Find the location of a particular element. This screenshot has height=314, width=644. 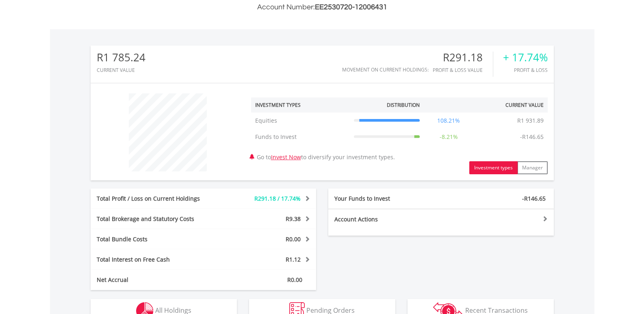

div: Net Accrual is located at coordinates (156, 280).